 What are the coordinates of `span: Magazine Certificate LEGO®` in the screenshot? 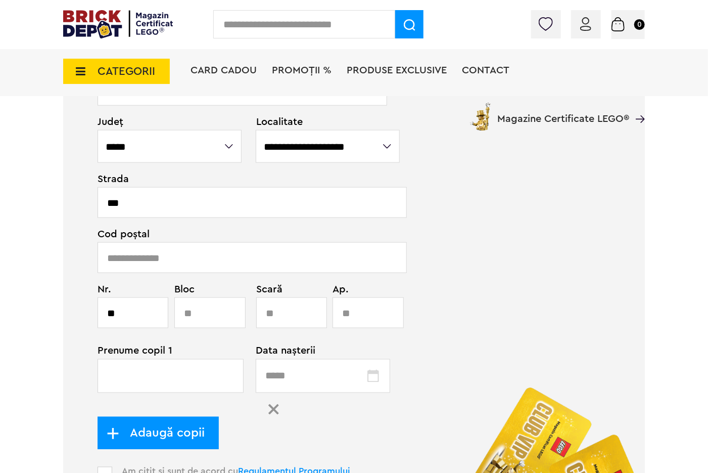 It's located at (563, 112).